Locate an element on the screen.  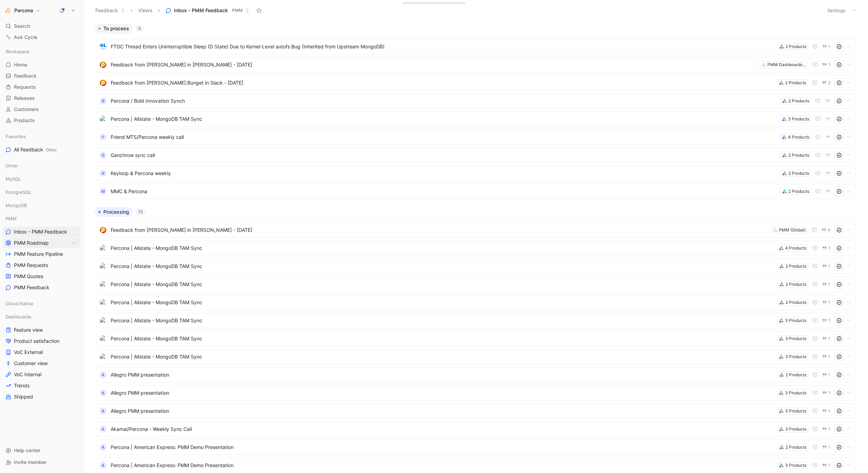
div: Dashboards is located at coordinates (42, 317).